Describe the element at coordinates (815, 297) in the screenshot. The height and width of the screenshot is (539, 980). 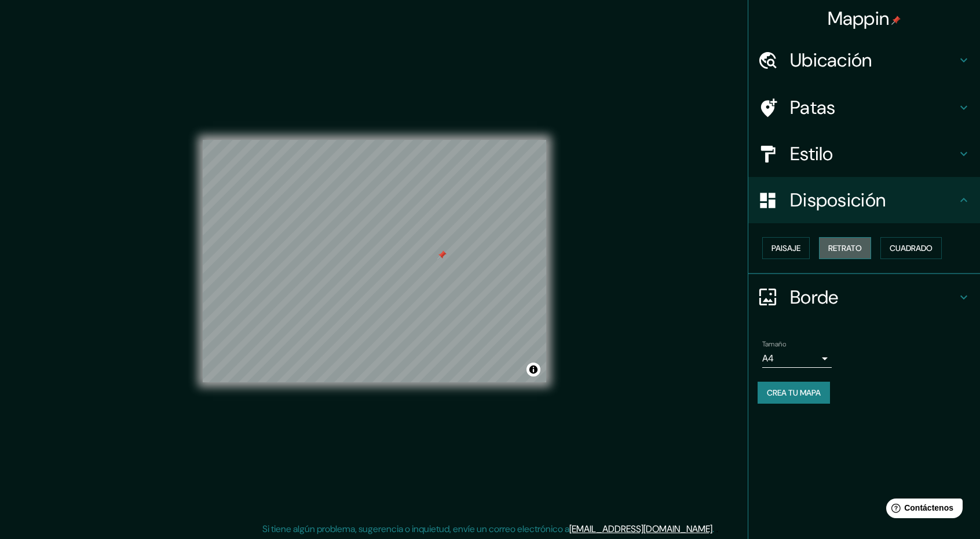
I see `font: Borde` at that location.